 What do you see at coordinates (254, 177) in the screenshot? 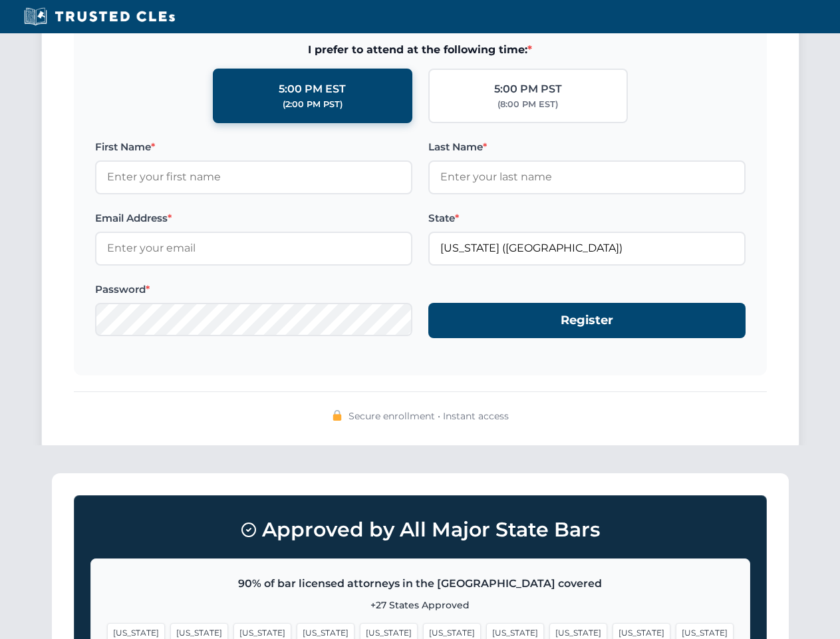
I see `input: Enter your first name` at bounding box center [254, 177].